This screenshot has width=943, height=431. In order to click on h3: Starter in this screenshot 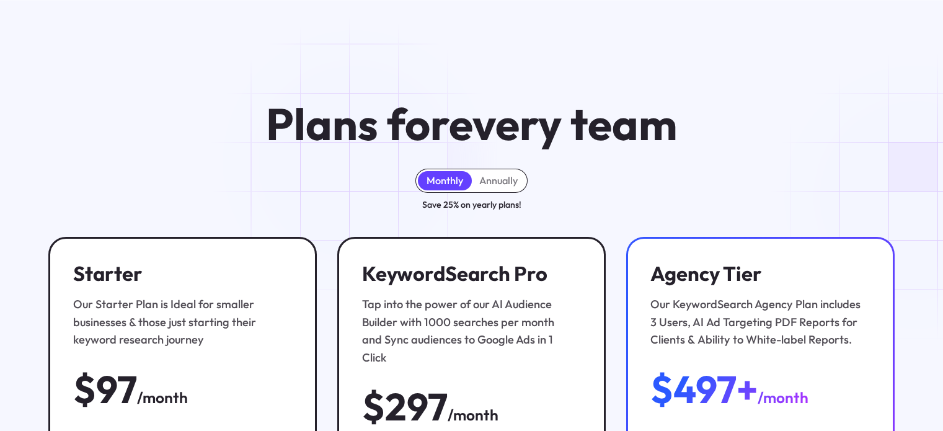, I will do `click(179, 274)`.